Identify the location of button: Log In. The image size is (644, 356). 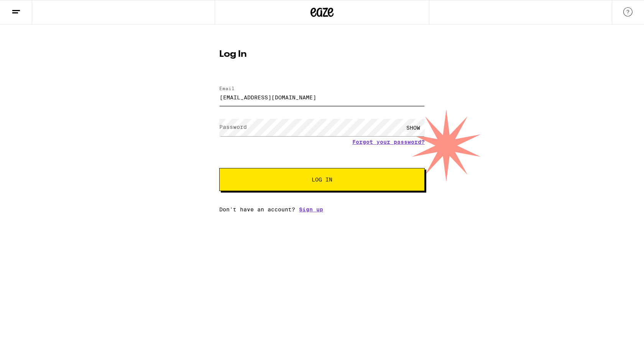
(322, 180).